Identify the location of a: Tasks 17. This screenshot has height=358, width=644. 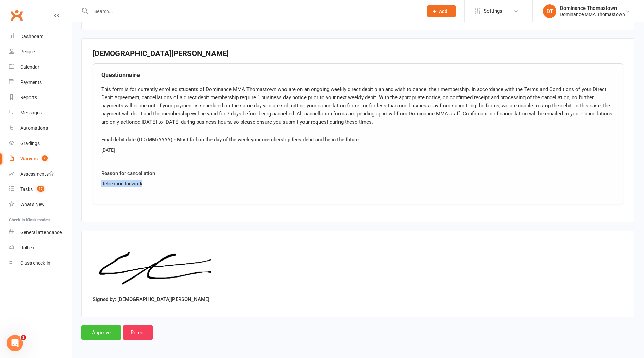
(40, 189).